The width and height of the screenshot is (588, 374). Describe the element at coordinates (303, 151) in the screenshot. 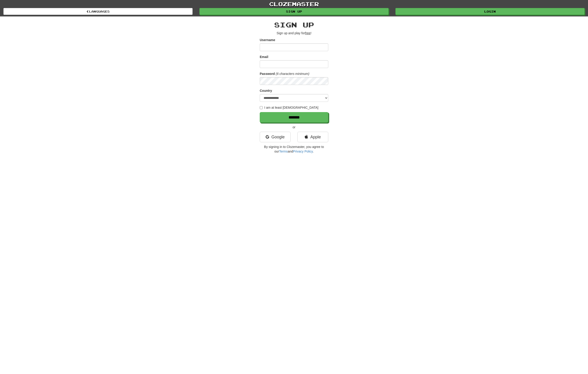

I see `a: Privacy Policy` at that location.